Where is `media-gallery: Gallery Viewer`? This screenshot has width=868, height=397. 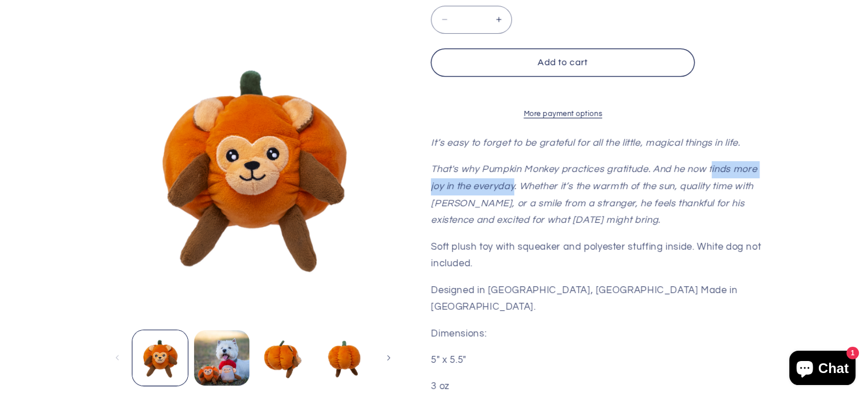
media-gallery: Gallery Viewer is located at coordinates (253, 203).